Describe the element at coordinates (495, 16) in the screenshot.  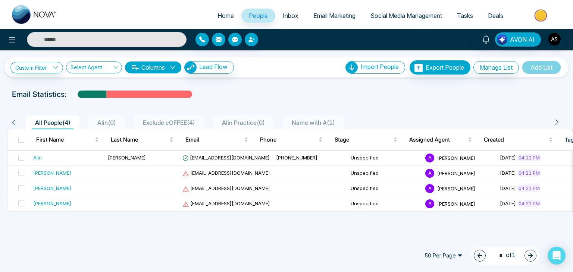
I see `a: Deals` at that location.